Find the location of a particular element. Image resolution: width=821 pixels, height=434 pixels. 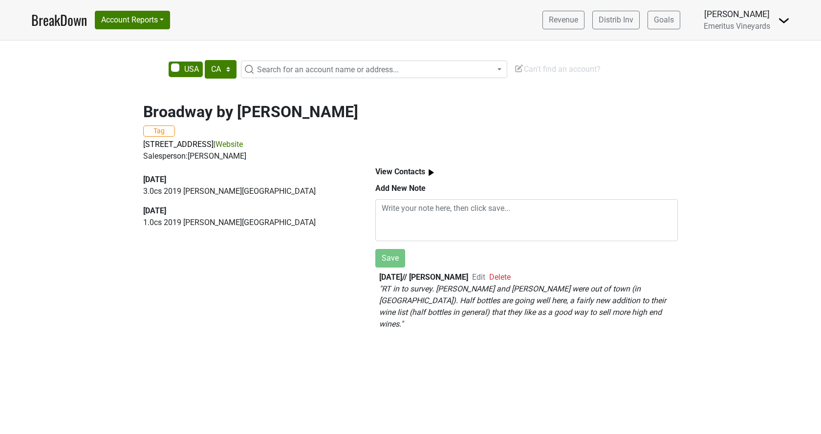

button: Tag is located at coordinates (159, 131).